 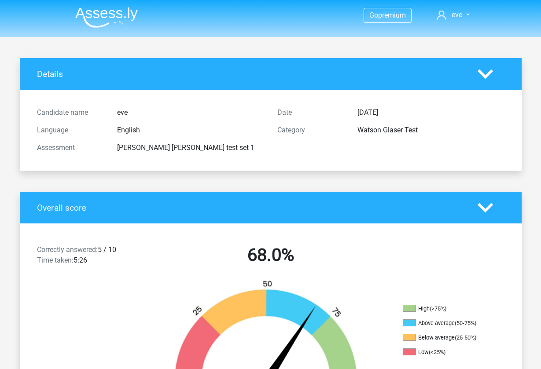 What do you see at coordinates (271, 255) in the screenshot?
I see `h2: 68.0%` at bounding box center [271, 255].